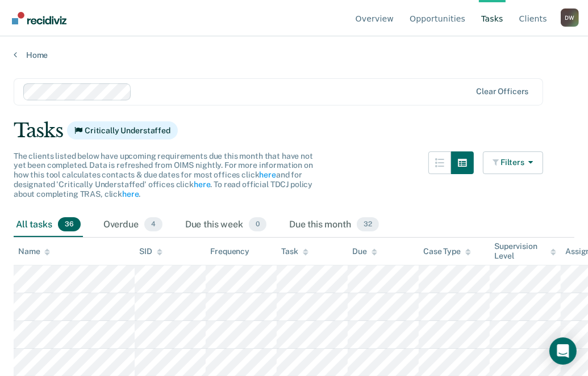 Image resolution: width=588 pixels, height=376 pixels. Describe the element at coordinates (258, 225) in the screenshot. I see `span: 0` at that location.